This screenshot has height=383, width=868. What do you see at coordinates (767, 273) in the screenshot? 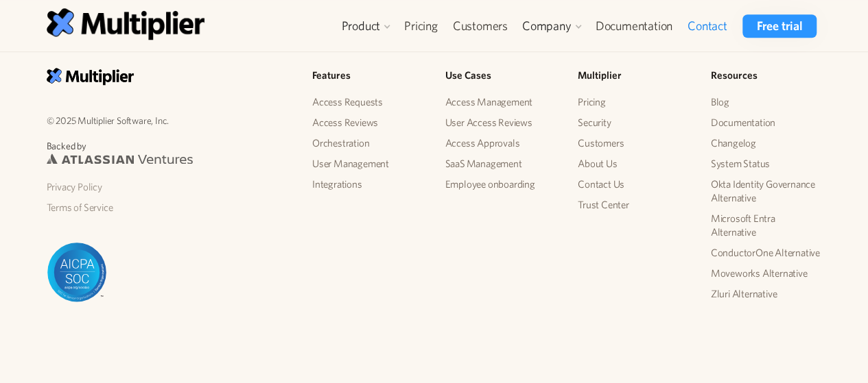
I see `a: Moveworks Alternative` at bounding box center [767, 273].